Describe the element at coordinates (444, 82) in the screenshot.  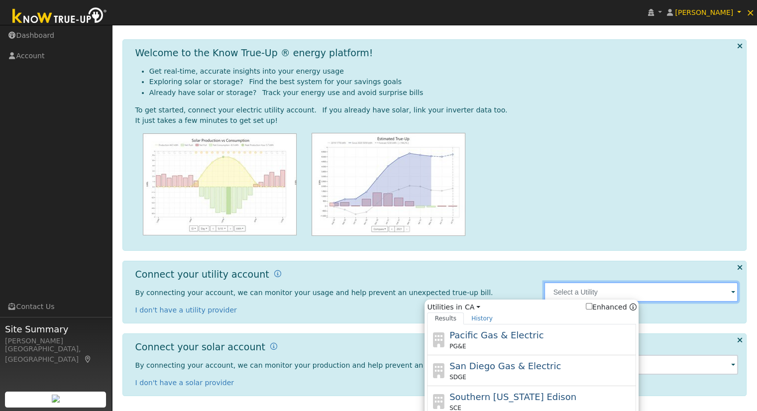
I see `li: Exploring solar or storage? Find the best system for your savings goals` at that location.